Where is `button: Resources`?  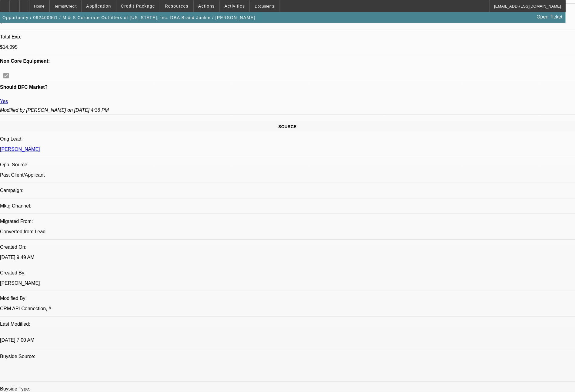 button: Resources is located at coordinates (177, 6).